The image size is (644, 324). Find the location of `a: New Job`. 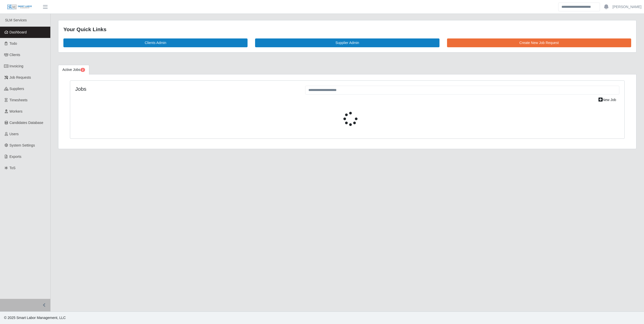

a: New Job is located at coordinates (607, 100).